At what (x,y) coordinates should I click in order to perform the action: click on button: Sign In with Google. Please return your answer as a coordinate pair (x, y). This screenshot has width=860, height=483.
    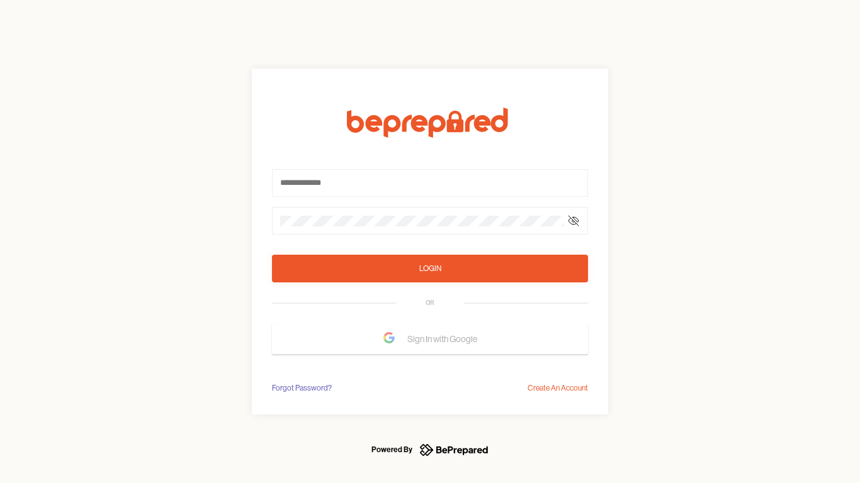
    Looking at the image, I should click on (430, 339).